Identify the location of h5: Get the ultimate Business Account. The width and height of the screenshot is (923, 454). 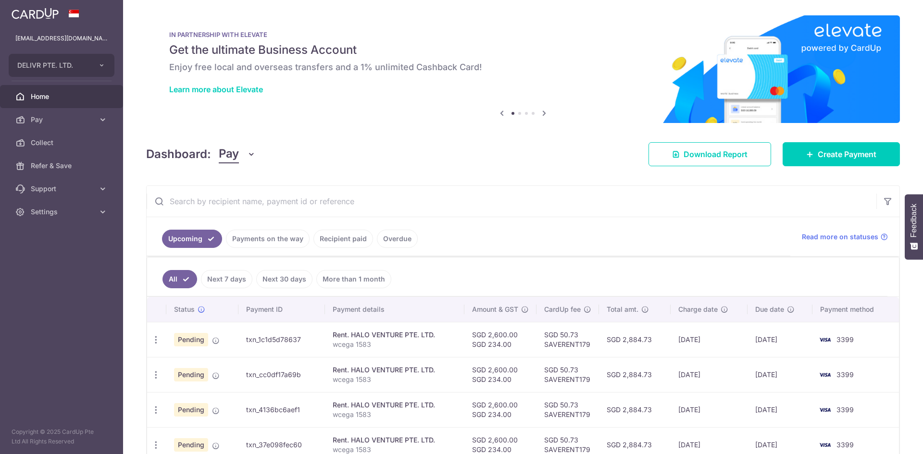
(523, 50).